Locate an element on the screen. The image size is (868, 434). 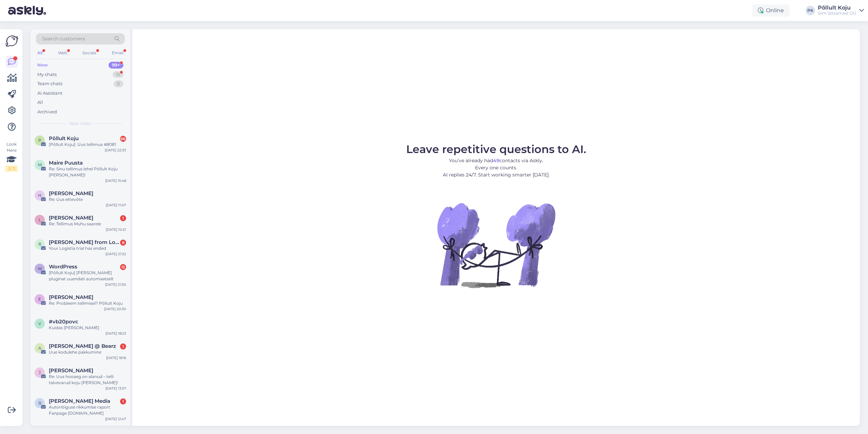
span: R is located at coordinates (40, 244).